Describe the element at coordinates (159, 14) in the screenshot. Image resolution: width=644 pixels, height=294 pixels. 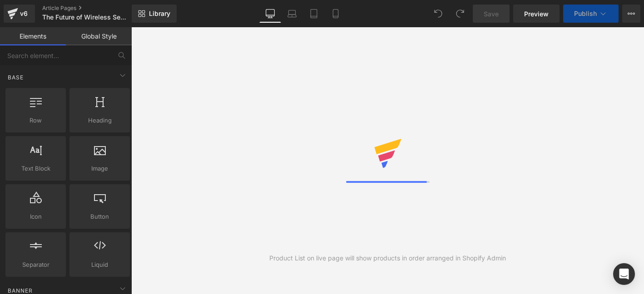
I see `span: Library` at that location.